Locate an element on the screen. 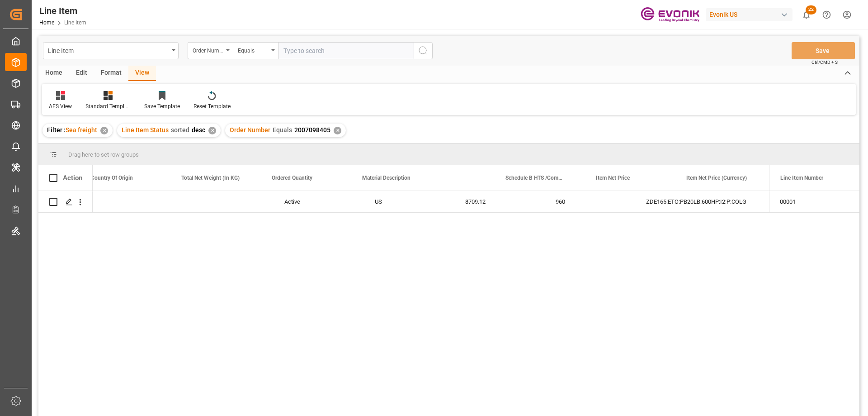  span: Ctrl/CMD + S is located at coordinates (825, 62).